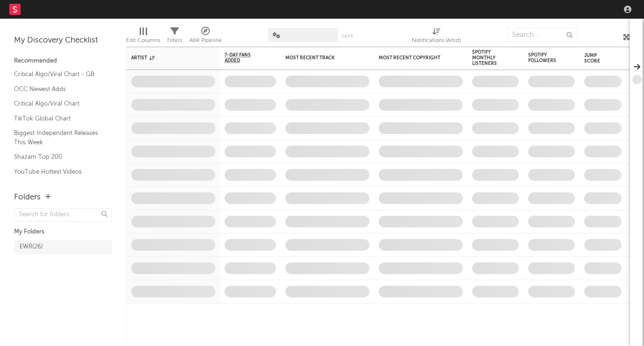 The height and width of the screenshot is (346, 644). What do you see at coordinates (59, 157) in the screenshot?
I see `a: Shazam Top 200` at bounding box center [59, 157].